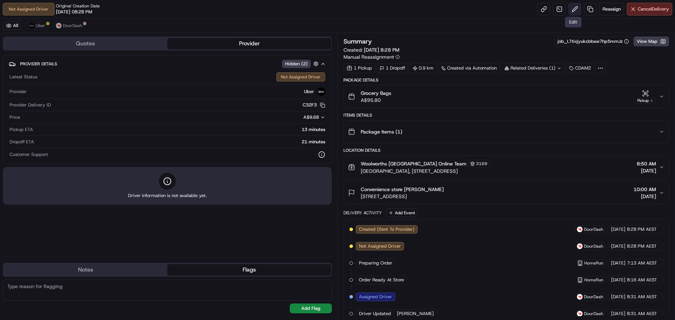  I want to click on div: Edit, so click(573, 22).